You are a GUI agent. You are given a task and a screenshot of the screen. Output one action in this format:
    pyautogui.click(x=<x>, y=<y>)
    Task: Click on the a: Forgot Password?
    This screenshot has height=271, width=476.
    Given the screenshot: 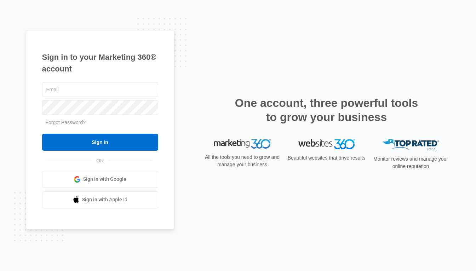 What is the action you would take?
    pyautogui.click(x=66, y=122)
    